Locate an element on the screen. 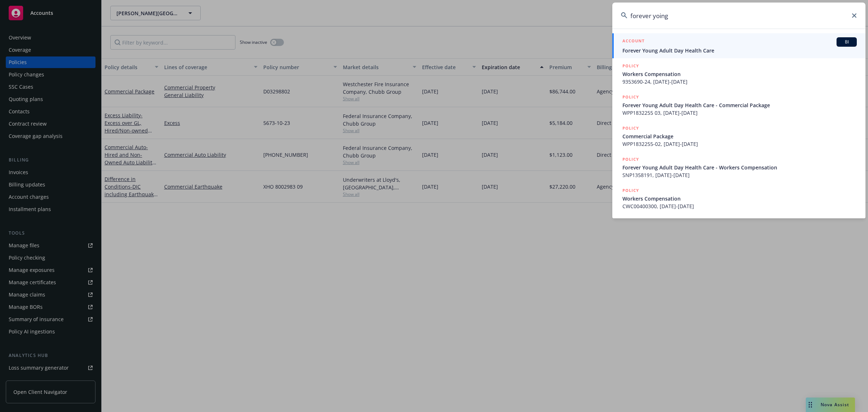  span: Forever Young Adult Day Health Care - Commercial Package is located at coordinates (740, 105).